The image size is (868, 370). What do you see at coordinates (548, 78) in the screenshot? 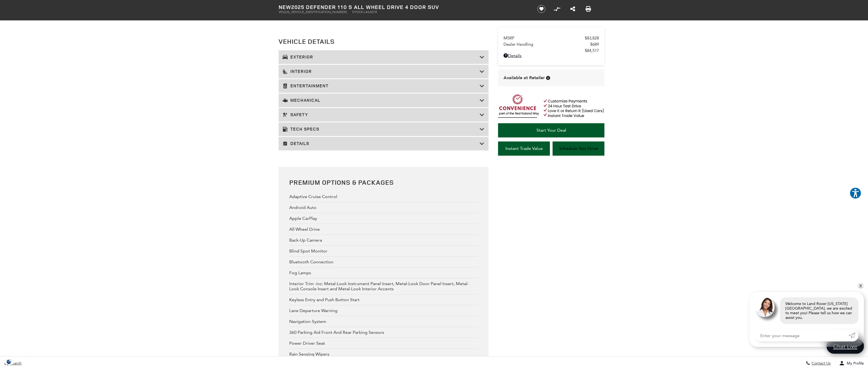
I see `div: Vehicle is in stock and ready for immediate delivery. Due to demand, availability is subject to c...` at bounding box center [548, 78].